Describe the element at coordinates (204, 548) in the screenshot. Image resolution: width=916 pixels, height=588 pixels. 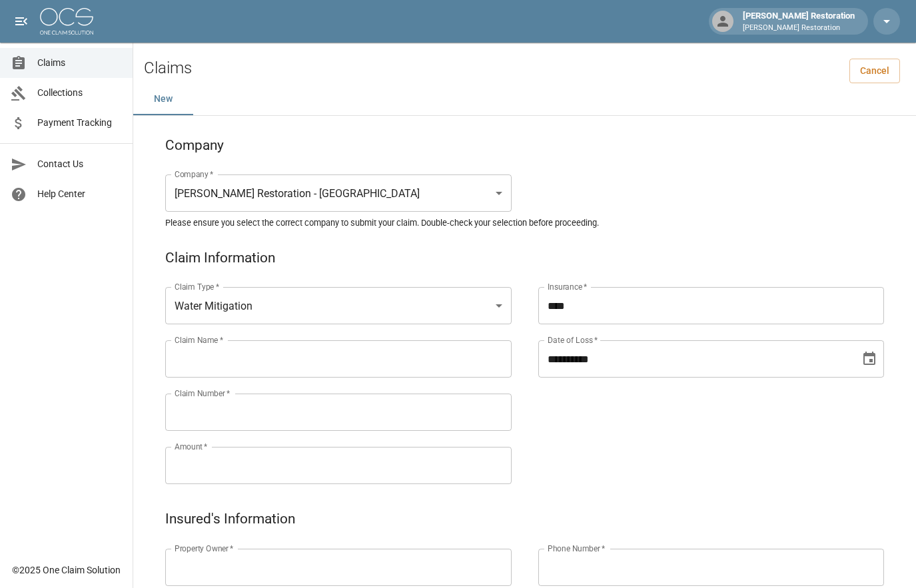
I see `label: Property Owner` at that location.